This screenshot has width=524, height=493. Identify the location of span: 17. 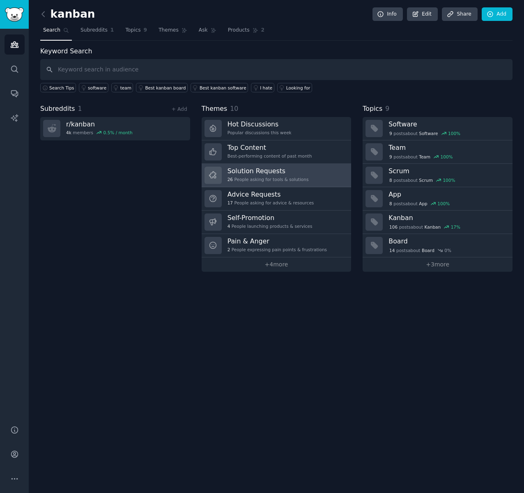
(230, 203).